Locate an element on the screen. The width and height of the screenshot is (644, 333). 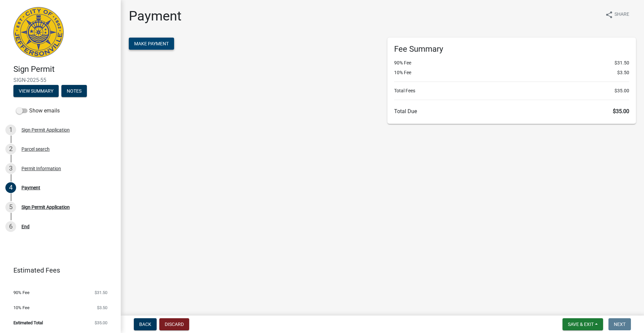
button: Save & Exit is located at coordinates (583, 324).